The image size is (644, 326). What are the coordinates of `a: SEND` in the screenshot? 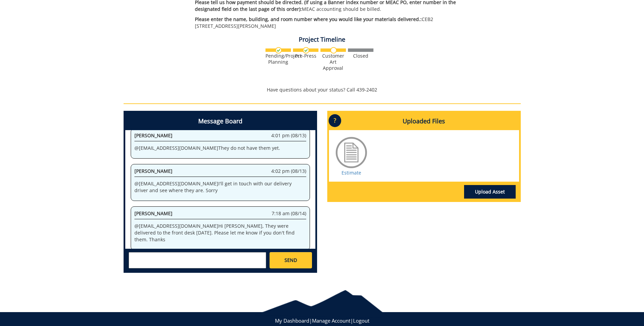 It's located at (291, 260).